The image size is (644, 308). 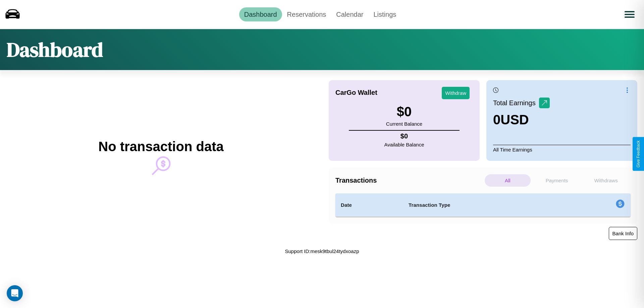 What do you see at coordinates (516, 103) in the screenshot?
I see `p: Total Earnings` at bounding box center [516, 103].